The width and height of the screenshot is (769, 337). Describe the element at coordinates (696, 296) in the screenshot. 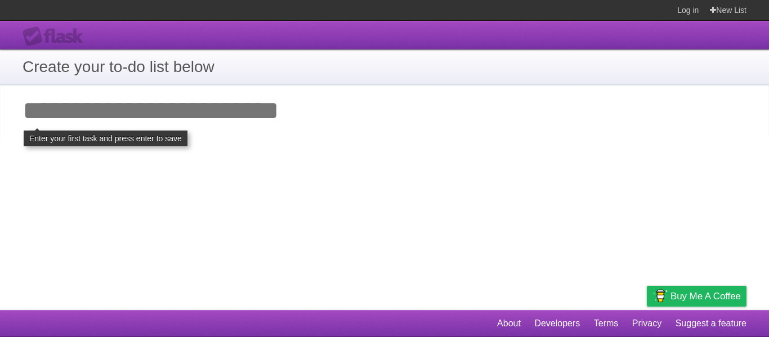

I see `a: Buy me a coffee` at that location.